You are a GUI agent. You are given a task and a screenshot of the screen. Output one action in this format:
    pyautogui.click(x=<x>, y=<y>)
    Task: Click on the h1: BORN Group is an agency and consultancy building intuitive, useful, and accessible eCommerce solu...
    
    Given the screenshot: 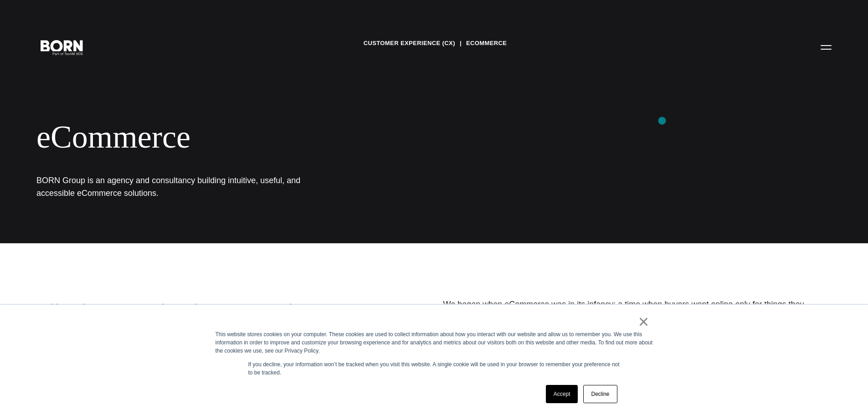 What is the action you would take?
    pyautogui.click(x=173, y=186)
    